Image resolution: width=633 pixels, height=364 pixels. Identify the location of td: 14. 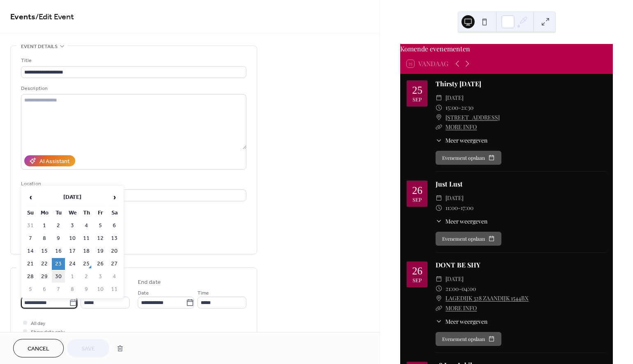
(31, 251).